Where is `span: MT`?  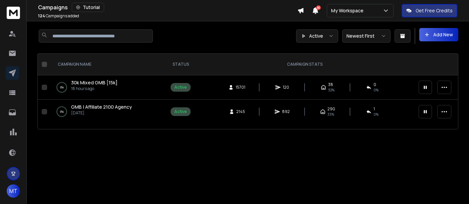 span: MT is located at coordinates (13, 191).